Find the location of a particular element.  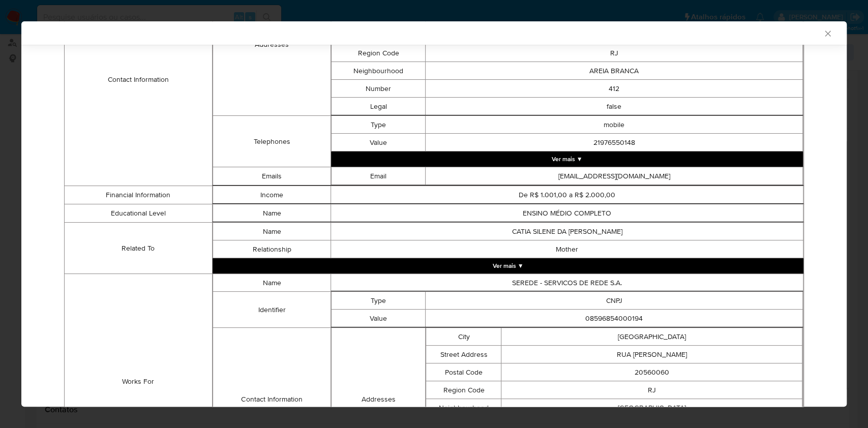

td: Financial Information is located at coordinates (138, 195).